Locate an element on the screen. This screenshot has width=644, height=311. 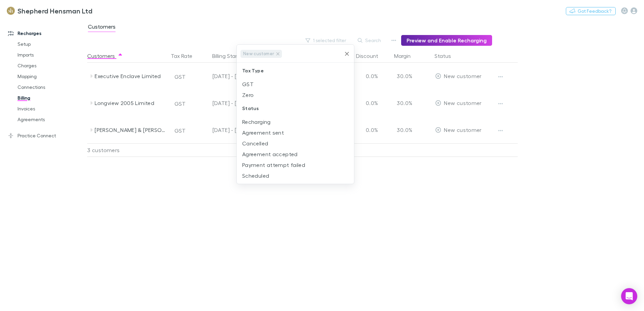
li: Recharging is located at coordinates (295, 122).